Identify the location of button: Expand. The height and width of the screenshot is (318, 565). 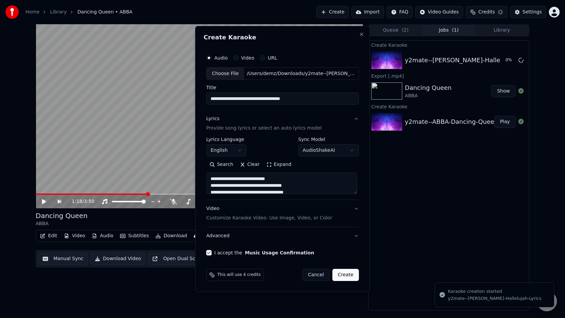
(279, 165).